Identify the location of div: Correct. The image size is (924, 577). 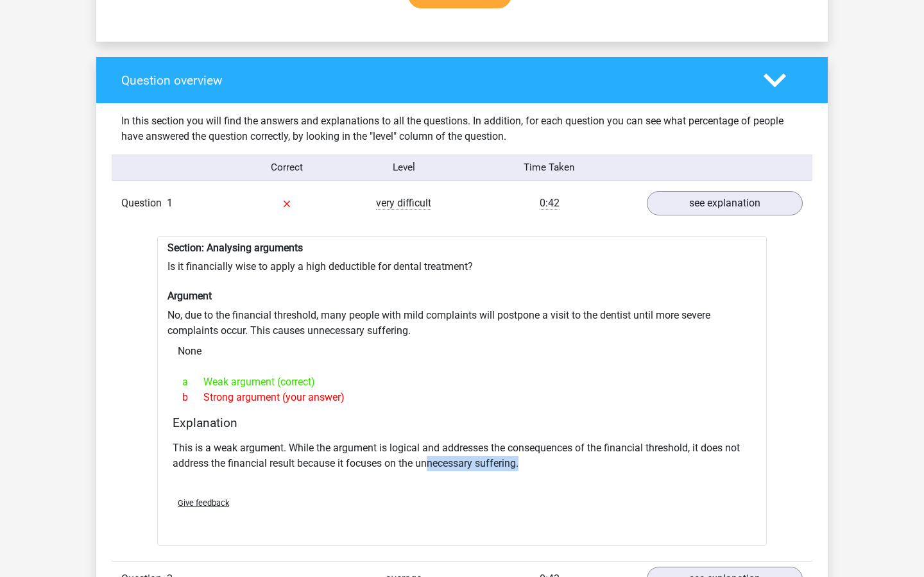
(288, 168).